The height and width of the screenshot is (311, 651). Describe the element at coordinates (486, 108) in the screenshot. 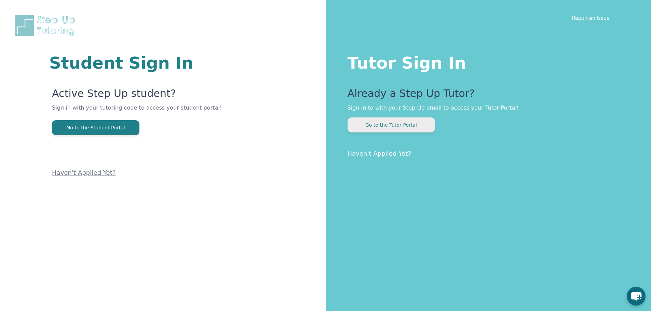

I see `p: Sign in to with your Step Up email to access your Tutor Portal!` at that location.